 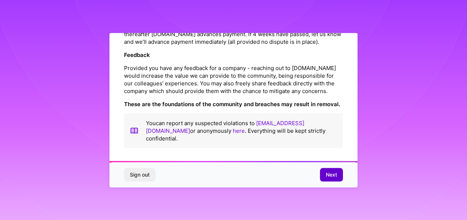 I want to click on span: Next, so click(x=331, y=175).